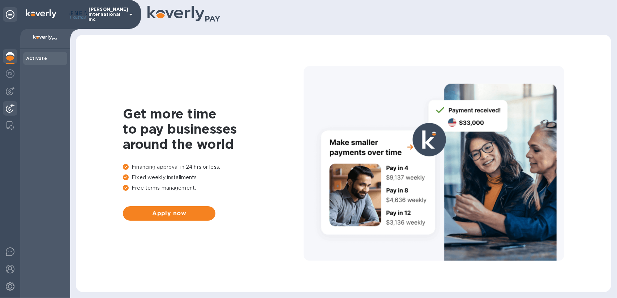 This screenshot has height=298, width=617. Describe the element at coordinates (37, 58) in the screenshot. I see `b: Activate` at that location.